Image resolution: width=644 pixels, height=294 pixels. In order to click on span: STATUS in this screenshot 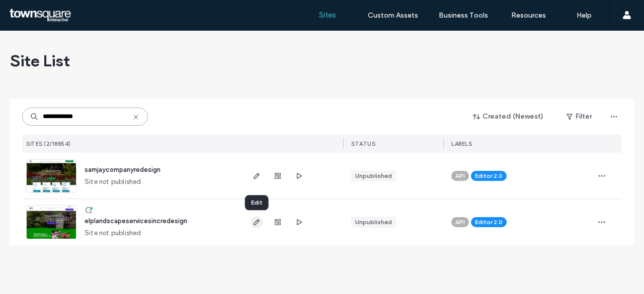, I will do `click(363, 144)`.